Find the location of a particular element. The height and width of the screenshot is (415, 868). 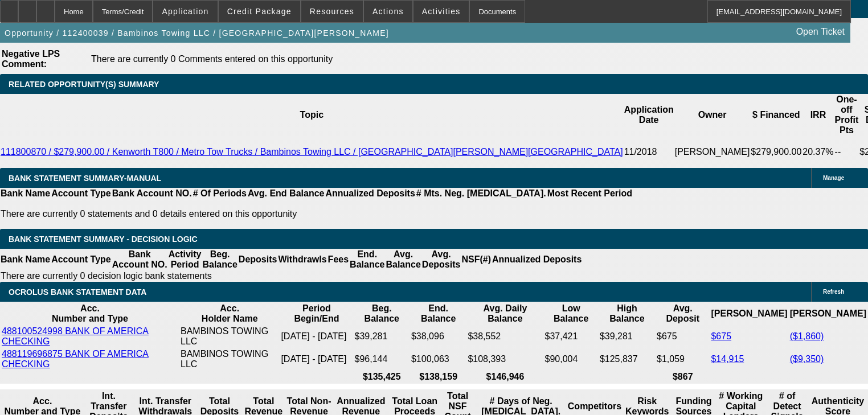

td: $279,900.00 is located at coordinates (776, 152).